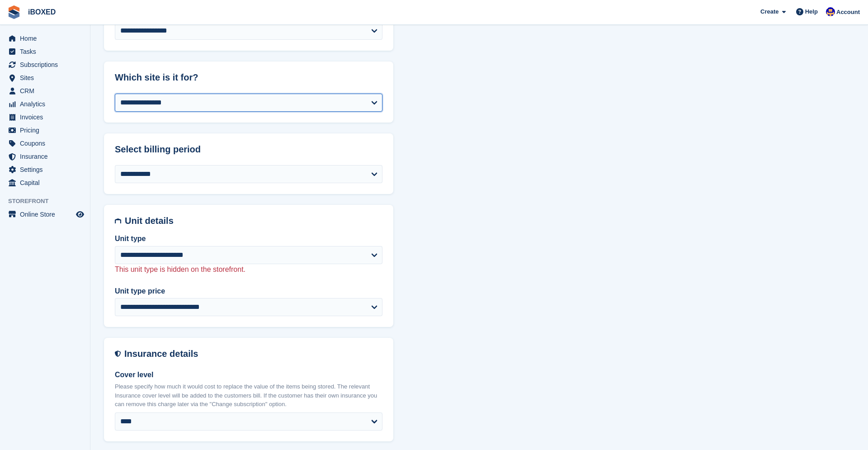 The width and height of the screenshot is (868, 450). Describe the element at coordinates (848, 12) in the screenshot. I see `span: Account` at that location.